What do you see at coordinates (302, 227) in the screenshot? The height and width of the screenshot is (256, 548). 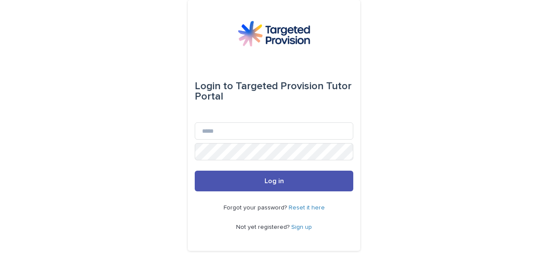 I see `a: Sign up` at bounding box center [302, 227].